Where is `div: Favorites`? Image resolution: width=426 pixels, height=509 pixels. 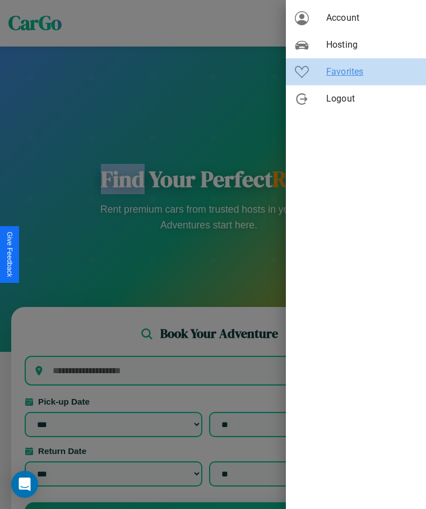
div: Favorites is located at coordinates (356, 72).